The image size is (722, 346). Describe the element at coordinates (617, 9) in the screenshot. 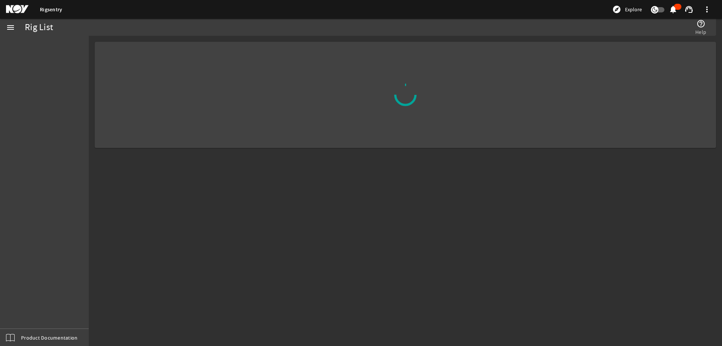

I see `mat-icon: explore` at that location.